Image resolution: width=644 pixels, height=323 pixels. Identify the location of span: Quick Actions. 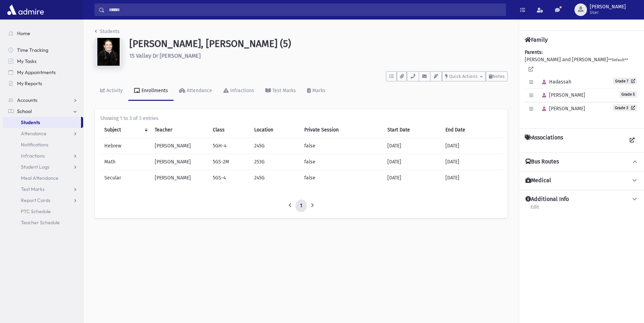
(463, 76).